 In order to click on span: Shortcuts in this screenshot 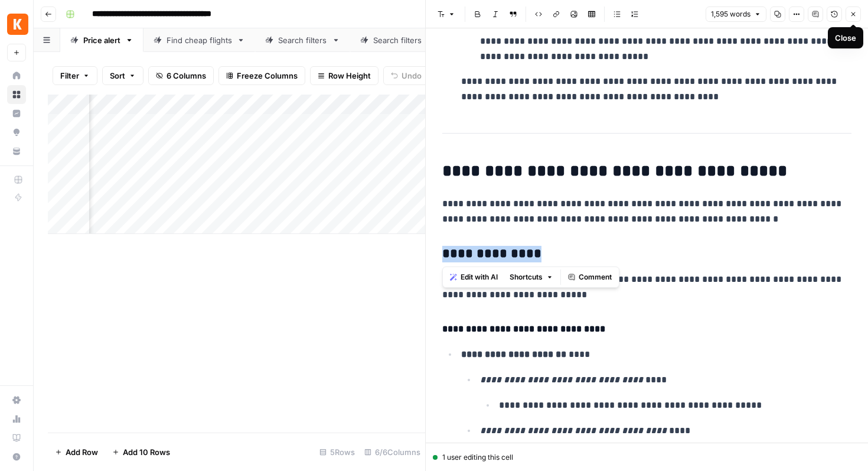, I will do `click(526, 277)`.